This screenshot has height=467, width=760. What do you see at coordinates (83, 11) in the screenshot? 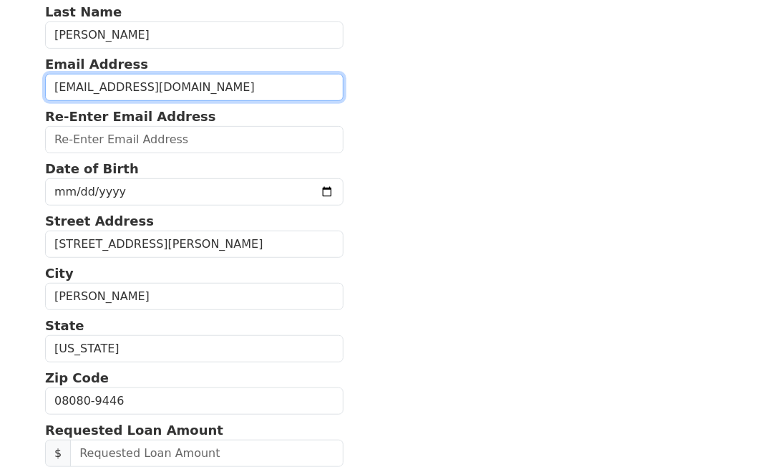
I see `strong: Last Name` at bounding box center [83, 11].